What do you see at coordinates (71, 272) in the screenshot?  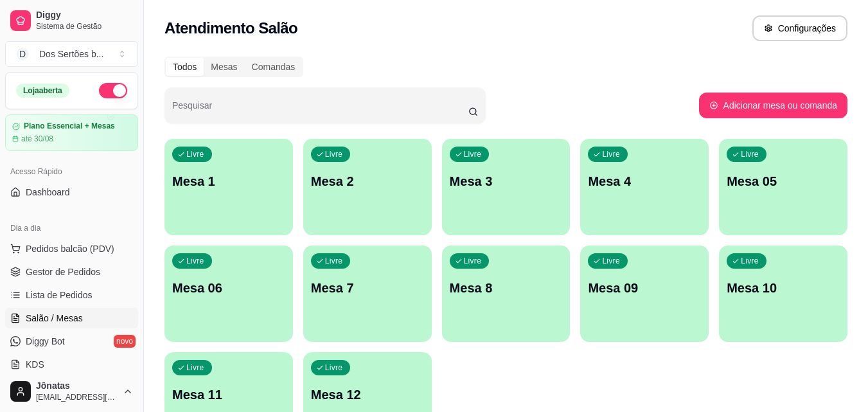 I see `a: Gestor de Pedidos` at bounding box center [71, 272].